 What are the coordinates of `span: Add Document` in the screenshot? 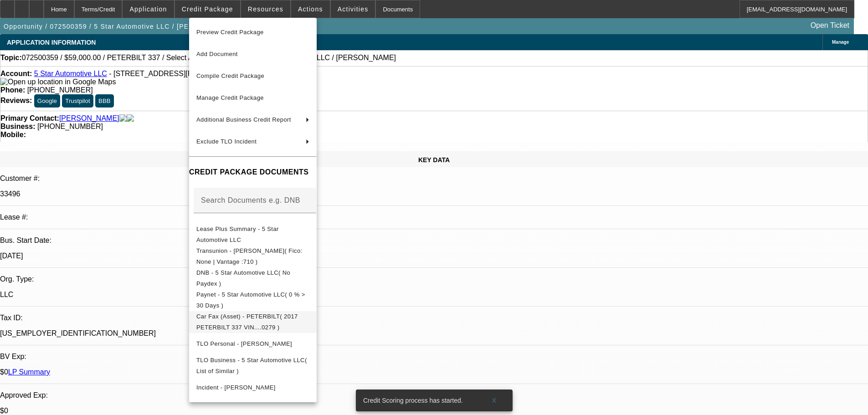 It's located at (217, 54).